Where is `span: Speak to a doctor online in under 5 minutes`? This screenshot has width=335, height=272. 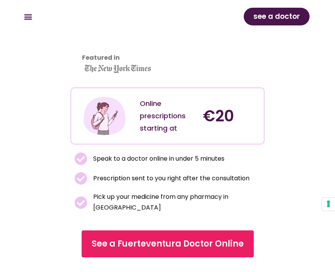
span: Speak to a doctor online in under 5 minutes is located at coordinates (158, 159).